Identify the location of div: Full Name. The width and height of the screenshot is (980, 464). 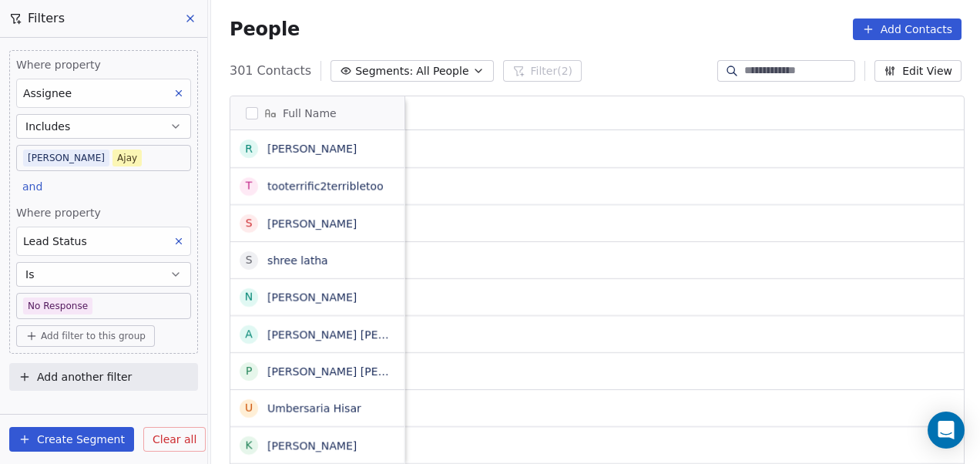
(317, 113).